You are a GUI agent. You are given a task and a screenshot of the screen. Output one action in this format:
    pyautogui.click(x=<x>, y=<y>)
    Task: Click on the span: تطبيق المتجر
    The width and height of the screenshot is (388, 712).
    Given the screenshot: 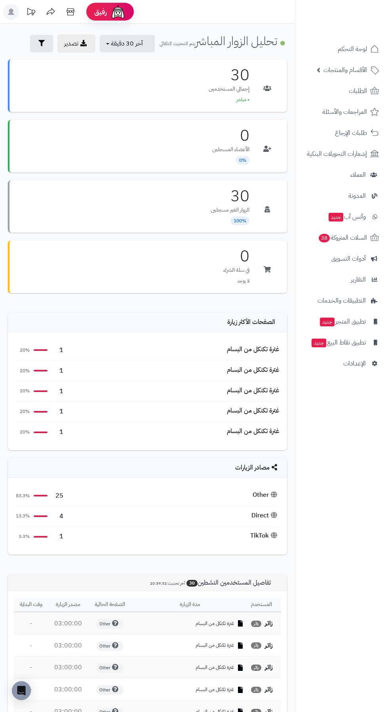 What is the action you would take?
    pyautogui.click(x=342, y=322)
    